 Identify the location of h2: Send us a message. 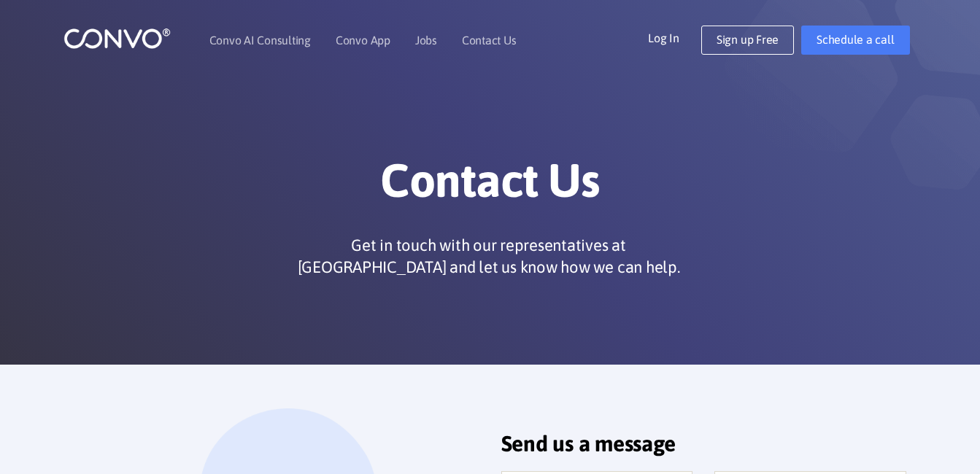
(703, 448).